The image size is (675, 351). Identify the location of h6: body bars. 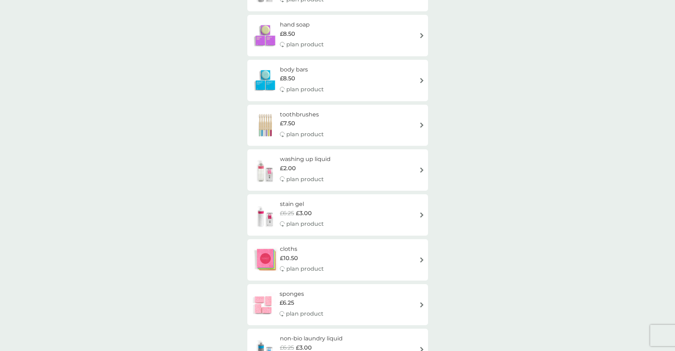
(302, 70).